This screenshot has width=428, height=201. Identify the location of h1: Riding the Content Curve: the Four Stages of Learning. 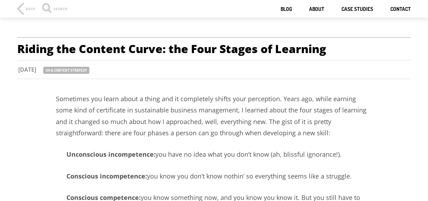
(214, 49).